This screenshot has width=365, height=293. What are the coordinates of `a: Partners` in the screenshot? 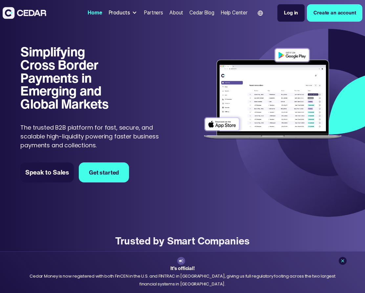 It's located at (154, 13).